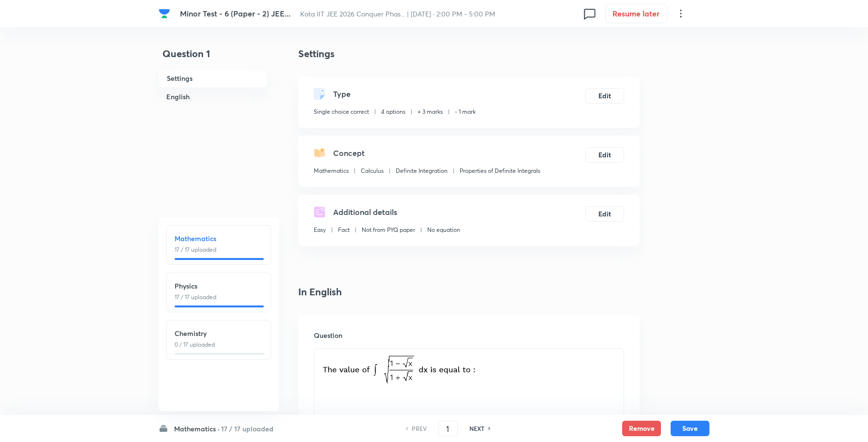  Describe the element at coordinates (372, 171) in the screenshot. I see `p: Calculus` at that location.